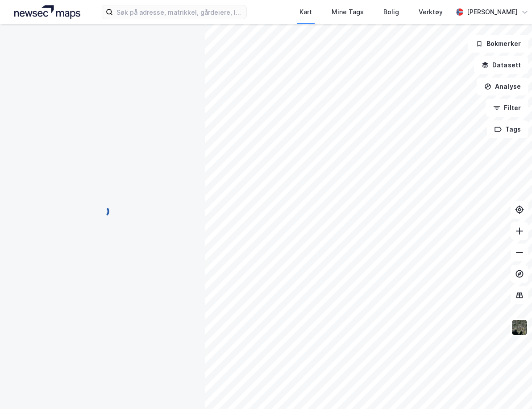 The height and width of the screenshot is (409, 532). What do you see at coordinates (348, 12) in the screenshot?
I see `div: Mine Tags` at bounding box center [348, 12].